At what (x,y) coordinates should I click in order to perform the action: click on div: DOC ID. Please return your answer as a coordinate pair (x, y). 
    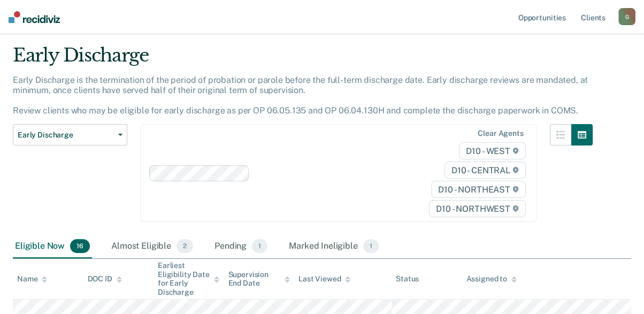
    Looking at the image, I should click on (104, 279).